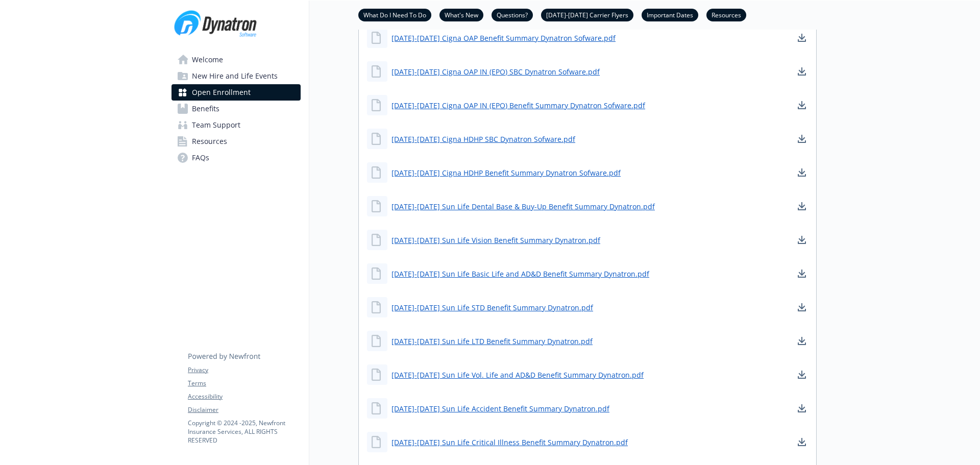  What do you see at coordinates (244, 410) in the screenshot?
I see `a: Disclaimer` at bounding box center [244, 410].